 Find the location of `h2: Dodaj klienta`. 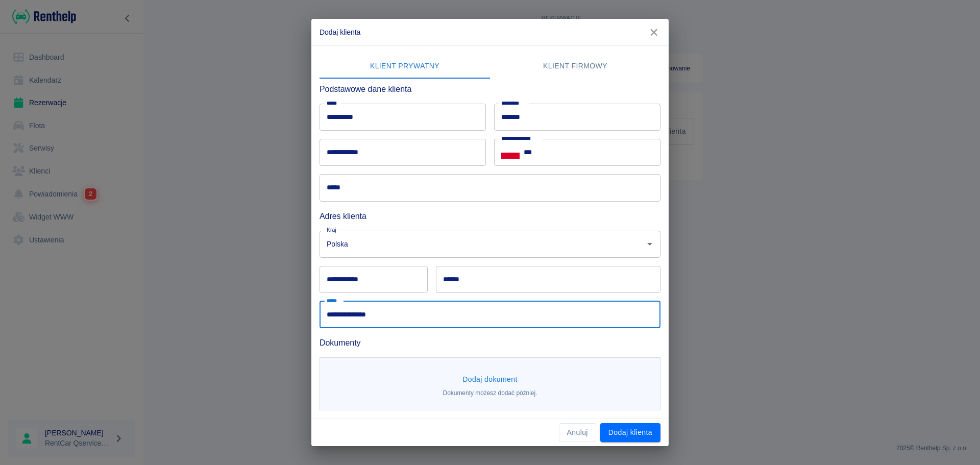

h2: Dodaj klienta is located at coordinates (490, 32).